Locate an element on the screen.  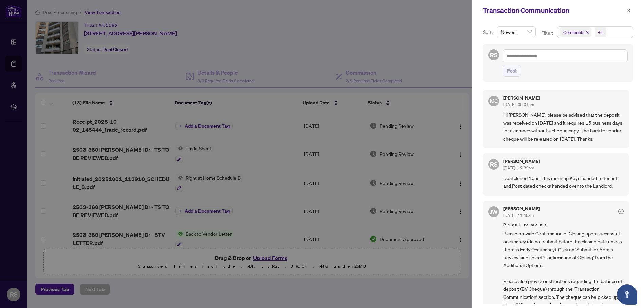
span: Newest is located at coordinates (516, 32).